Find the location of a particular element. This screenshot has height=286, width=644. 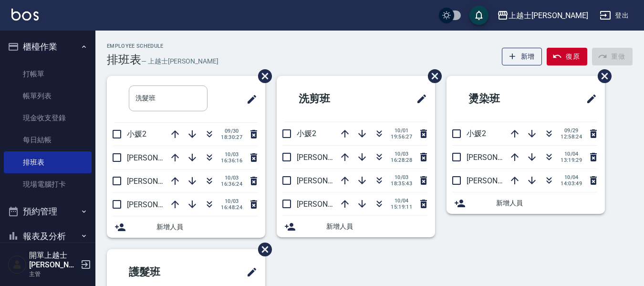

span: 14:03:49 is located at coordinates (571, 183).